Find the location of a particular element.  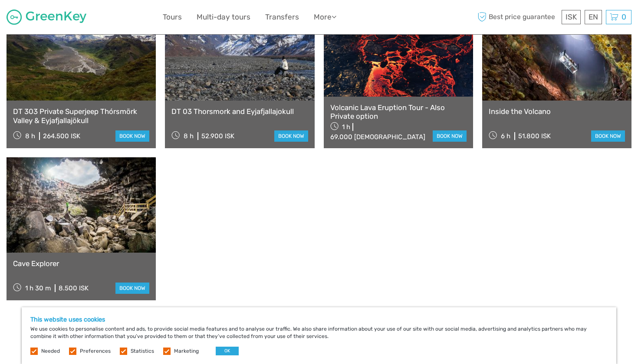

span: Best price guarantee is located at coordinates (517, 17).